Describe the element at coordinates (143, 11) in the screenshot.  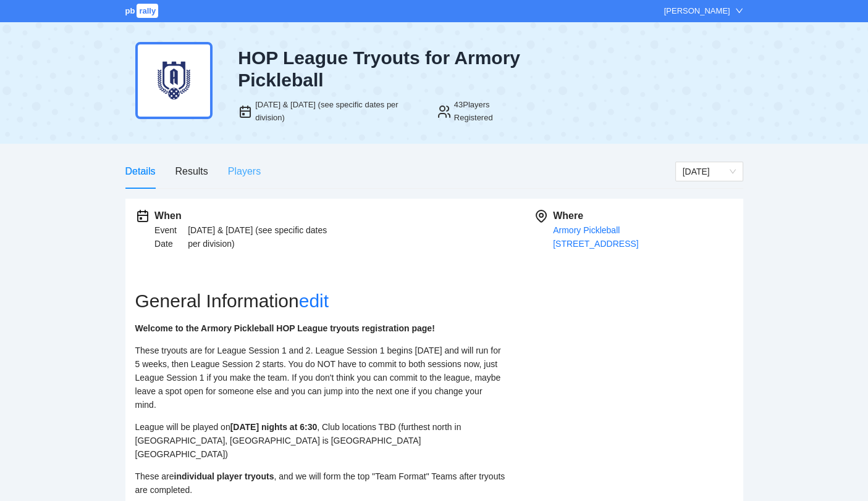
I see `a: pbrally` at that location.